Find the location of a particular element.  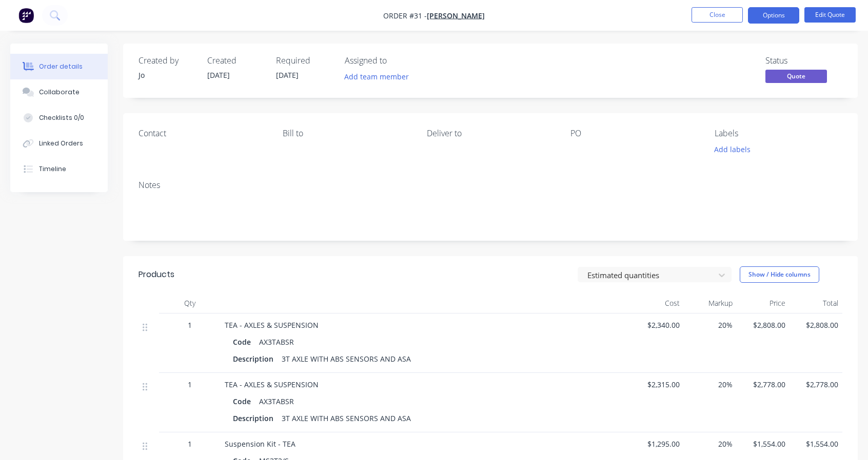

div: Contact is located at coordinates (203, 134).